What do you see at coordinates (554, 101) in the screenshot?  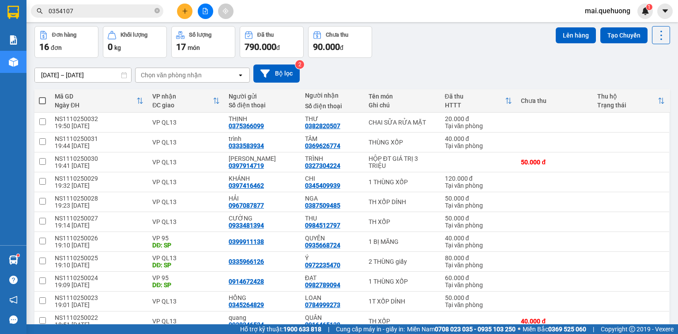 I see `div: Chưa thu` at bounding box center [554, 101].